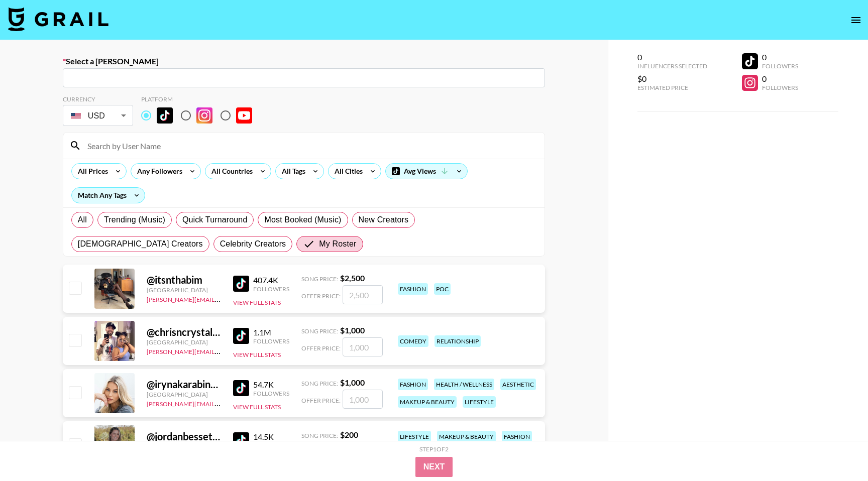  What do you see at coordinates (672, 79) in the screenshot?
I see `div: $0` at bounding box center [672, 79].